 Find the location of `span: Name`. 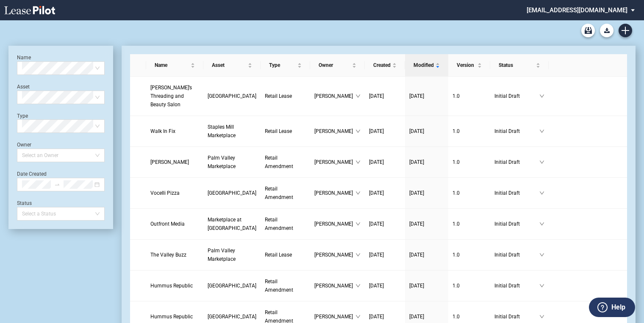

span: Name is located at coordinates (172, 65).